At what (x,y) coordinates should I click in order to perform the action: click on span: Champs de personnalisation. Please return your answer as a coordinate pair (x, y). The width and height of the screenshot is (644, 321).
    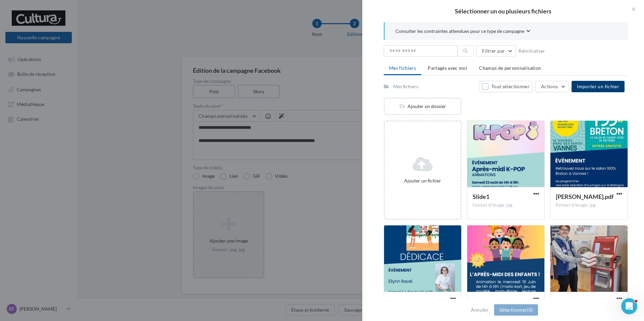
    Looking at the image, I should click on (510, 68).